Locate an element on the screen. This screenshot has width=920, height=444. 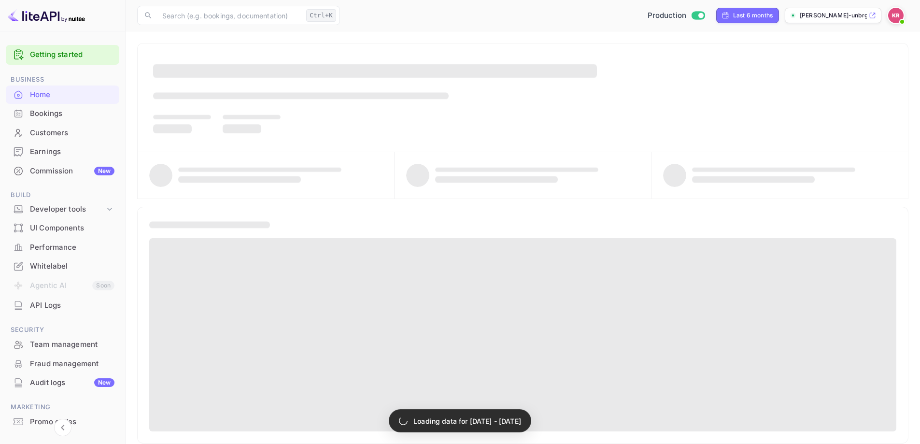
a: CommissionNew is located at coordinates (62, 170).